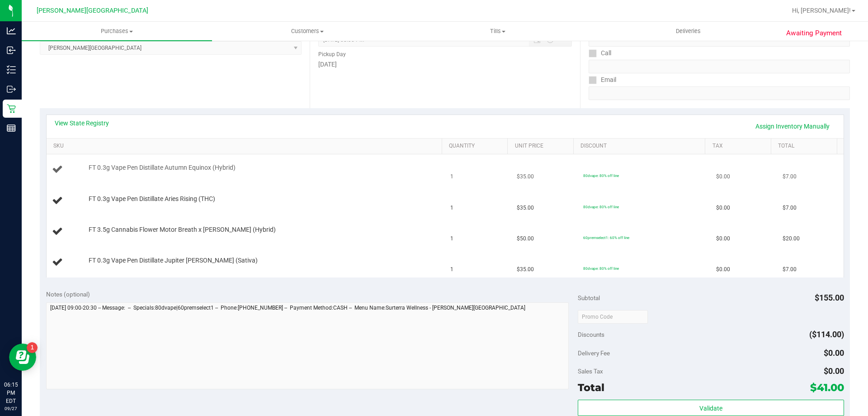  I want to click on a: Customers, so click(307, 31).